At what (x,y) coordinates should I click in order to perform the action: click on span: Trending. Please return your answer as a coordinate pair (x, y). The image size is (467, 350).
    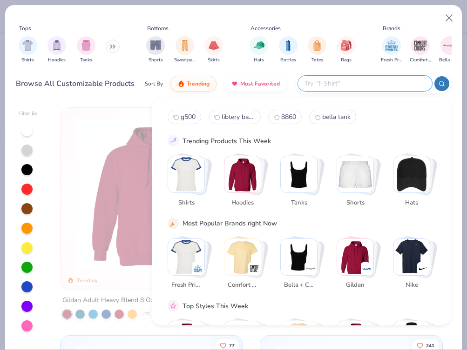
    Looking at the image, I should click on (198, 84).